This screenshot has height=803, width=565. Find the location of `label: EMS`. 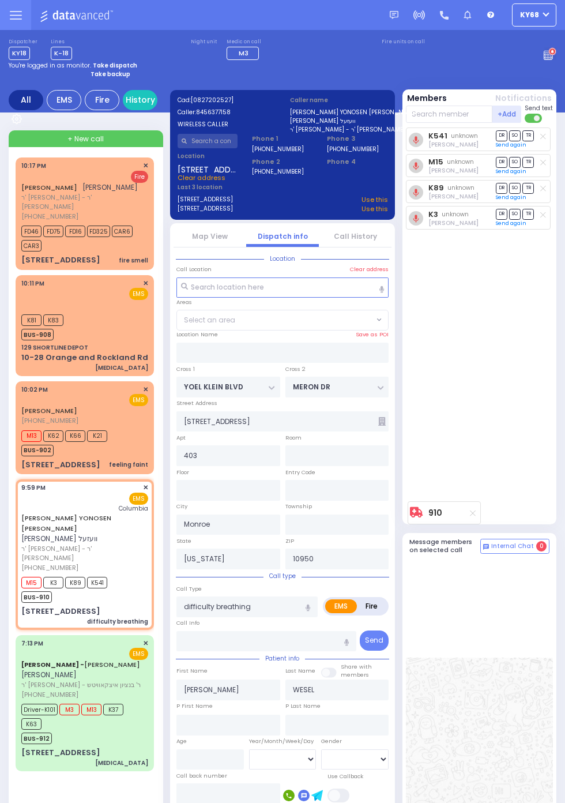

label: EMS is located at coordinates (341, 606).